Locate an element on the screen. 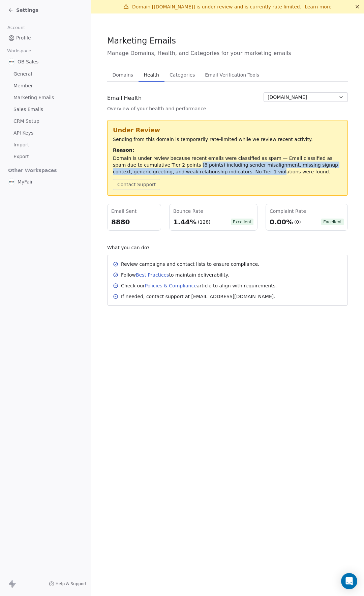 This screenshot has width=364, height=596. span: CRM Setup is located at coordinates (26, 121).